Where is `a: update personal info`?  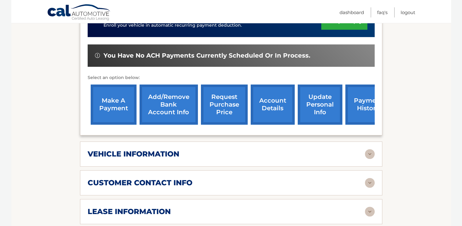
a: update personal info is located at coordinates (320, 104).